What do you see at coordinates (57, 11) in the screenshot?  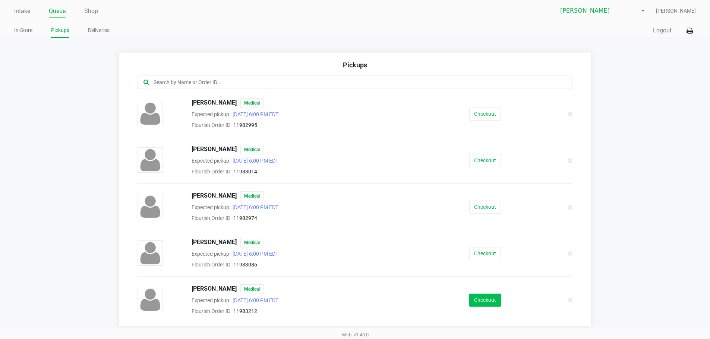 I see `a: Queue` at bounding box center [57, 11].